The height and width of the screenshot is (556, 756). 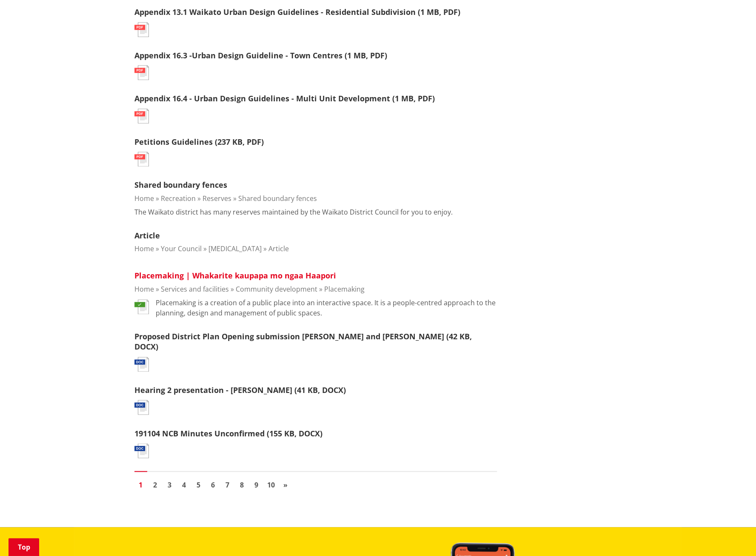 What do you see at coordinates (228, 433) in the screenshot?
I see `a: 191104 NCB Minutes Unconfirmed (155 KB, DOCX)` at bounding box center [228, 433].